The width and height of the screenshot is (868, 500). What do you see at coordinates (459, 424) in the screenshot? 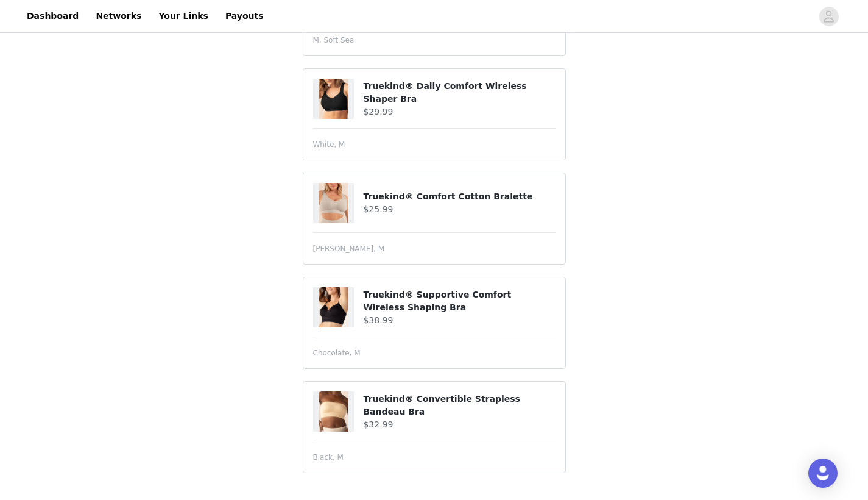
I see `h4: $32.99` at bounding box center [459, 424].